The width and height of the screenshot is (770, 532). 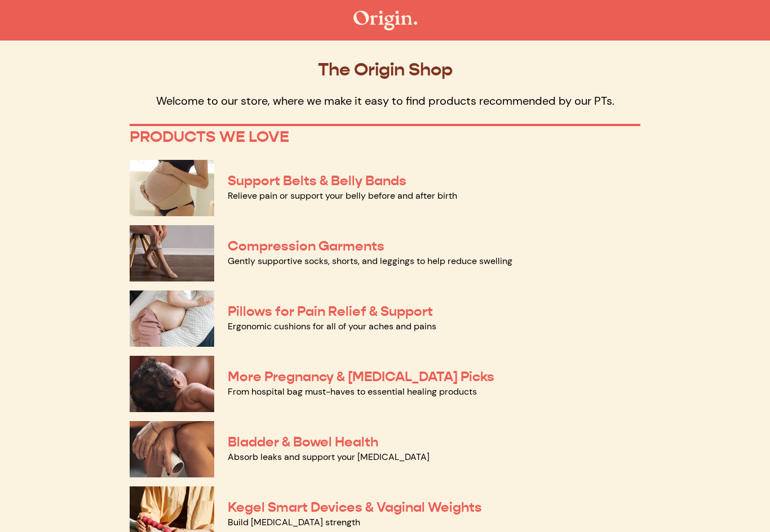 What do you see at coordinates (332, 326) in the screenshot?
I see `a: Ergonomic cushions for all of your aches and pains` at bounding box center [332, 326].